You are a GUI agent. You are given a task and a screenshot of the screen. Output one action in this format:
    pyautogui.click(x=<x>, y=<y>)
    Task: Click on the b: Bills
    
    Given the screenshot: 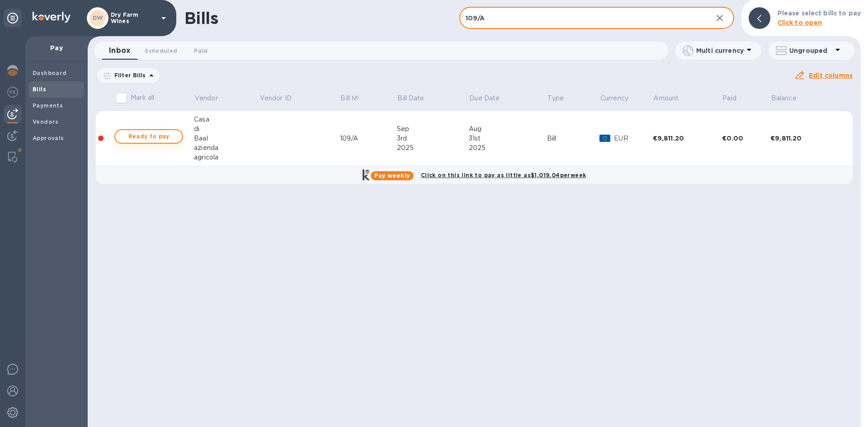 What is the action you would take?
    pyautogui.click(x=40, y=89)
    